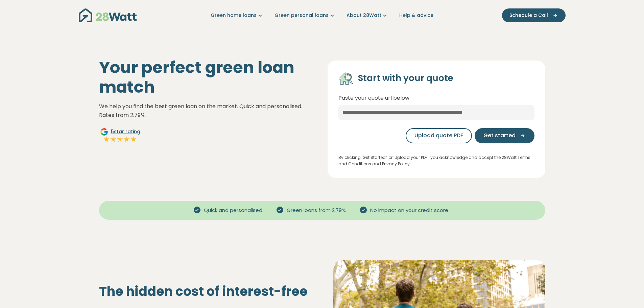 Image resolution: width=644 pixels, height=308 pixels. Describe the element at coordinates (322, 15) in the screenshot. I see `nav: Main navigation` at that location.